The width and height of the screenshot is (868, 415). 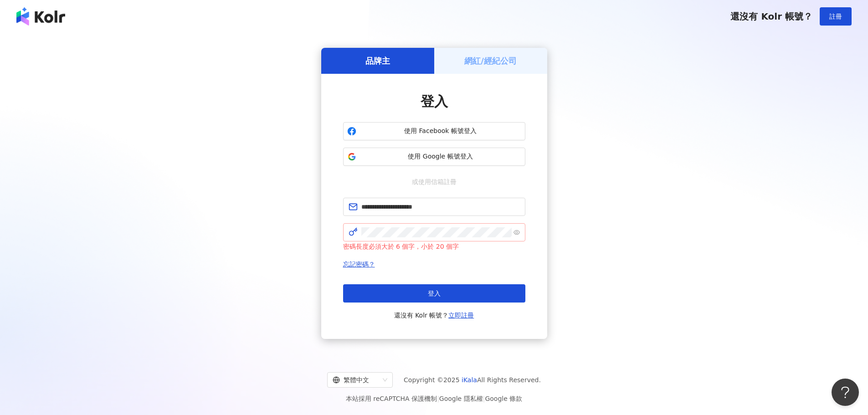 What do you see at coordinates (434, 399) in the screenshot?
I see `span: 本站採用 reCAPTCHA 保護機制` at bounding box center [434, 399].